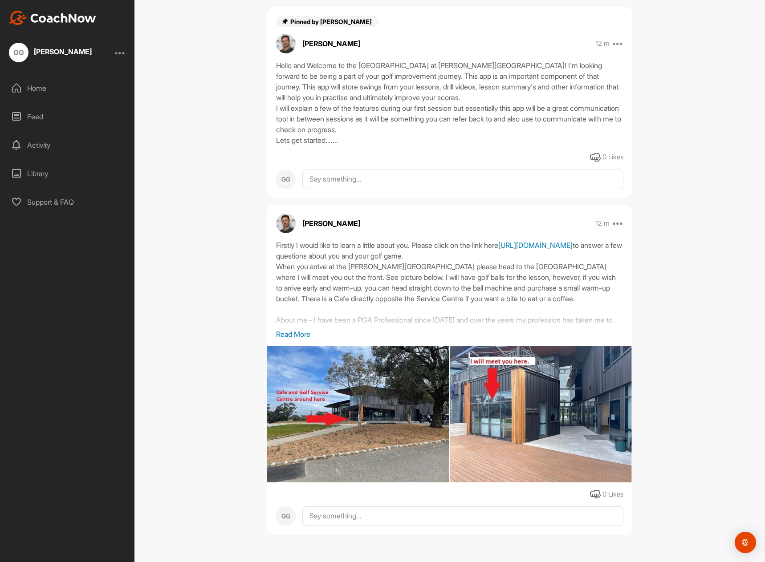  Describe the element at coordinates (450, 334) in the screenshot. I see `p: Read More` at that location.